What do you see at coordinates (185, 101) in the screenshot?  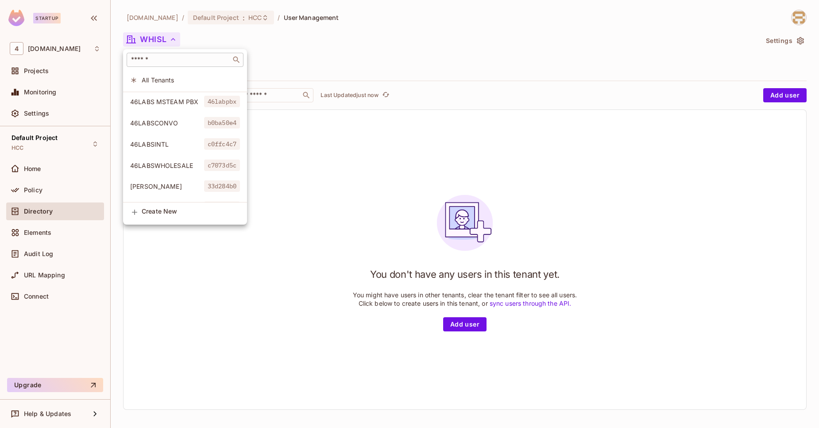 I see `div: Show only users with a role in this tenant: 46LABS MSTEAM PBX` at bounding box center [185, 101].